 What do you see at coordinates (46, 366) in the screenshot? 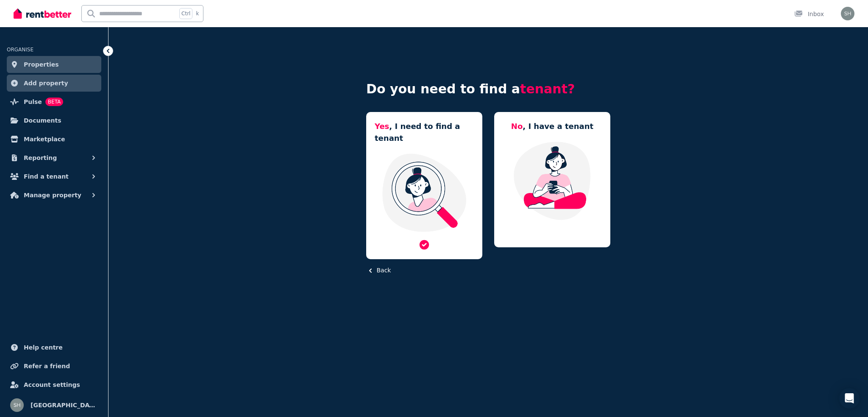
I see `span: Refer a friend` at bounding box center [46, 366].